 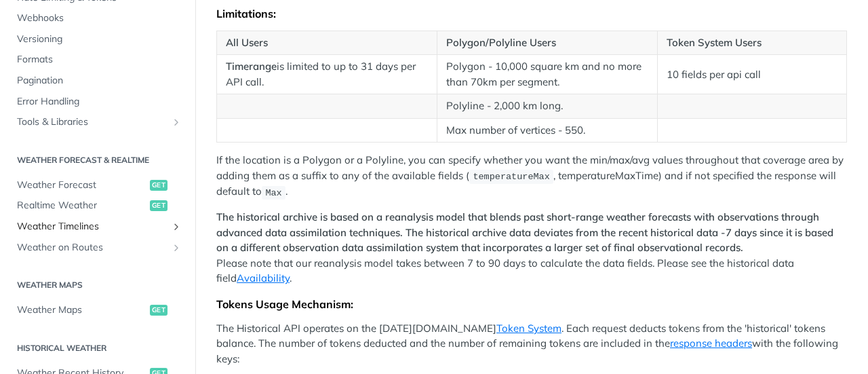 What do you see at coordinates (98, 18) in the screenshot?
I see `a: Webhooks` at bounding box center [98, 18].